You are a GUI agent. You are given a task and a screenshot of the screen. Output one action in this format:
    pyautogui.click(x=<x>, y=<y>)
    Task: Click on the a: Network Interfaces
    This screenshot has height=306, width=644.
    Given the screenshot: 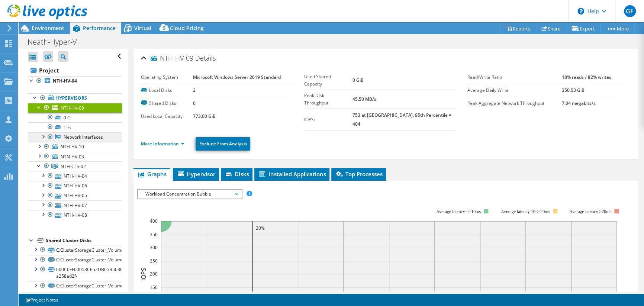 What is the action you would take?
    pyautogui.click(x=75, y=137)
    